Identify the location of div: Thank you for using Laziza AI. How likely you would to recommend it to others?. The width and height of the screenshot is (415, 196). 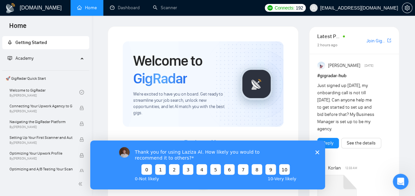
(120, 14).